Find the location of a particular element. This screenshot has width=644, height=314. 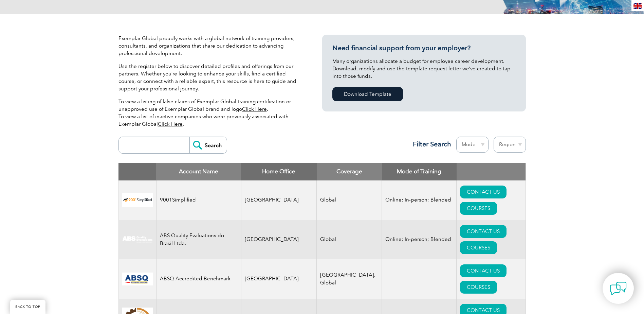

p: Exemplar Global proudly works with a global network of training providers, consultants, and organ... is located at coordinates (210, 46).